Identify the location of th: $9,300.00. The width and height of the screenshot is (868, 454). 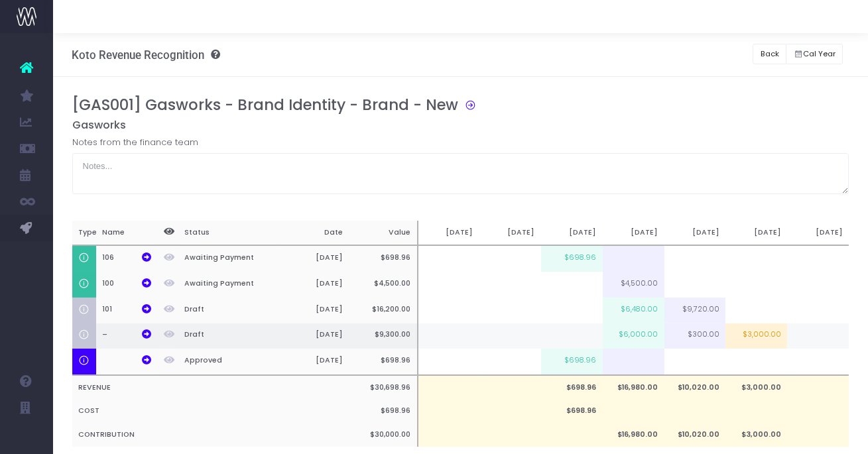
(383, 336).